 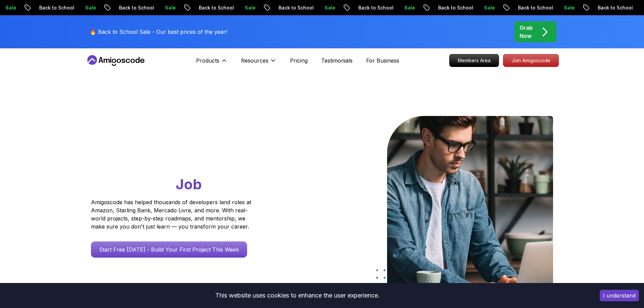 I want to click on p: Members Area, so click(x=474, y=61).